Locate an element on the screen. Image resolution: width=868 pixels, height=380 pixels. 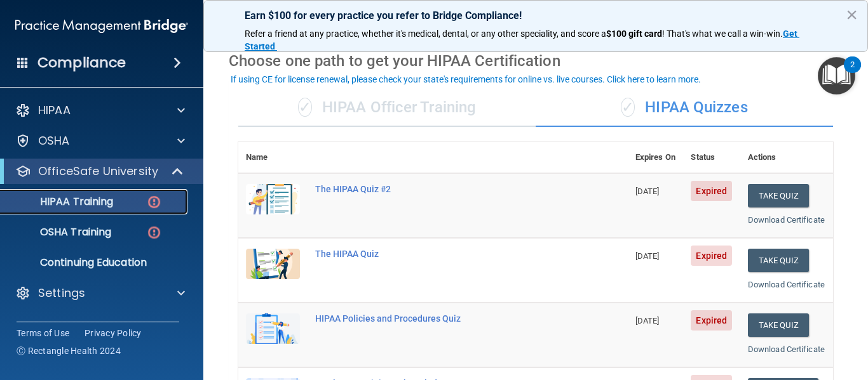
span: Ⓒ Rectangle Health 2024 is located at coordinates (69, 351).